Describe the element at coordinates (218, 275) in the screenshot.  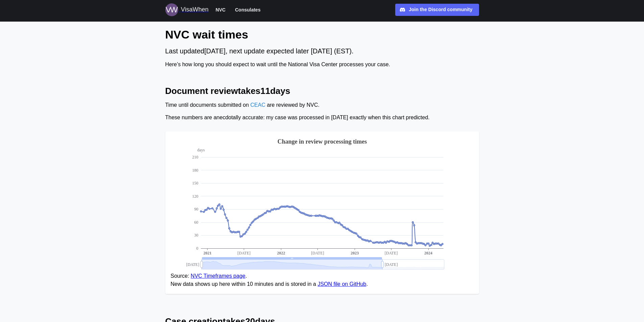
I see `a: NVC Timeframes page` at that location.